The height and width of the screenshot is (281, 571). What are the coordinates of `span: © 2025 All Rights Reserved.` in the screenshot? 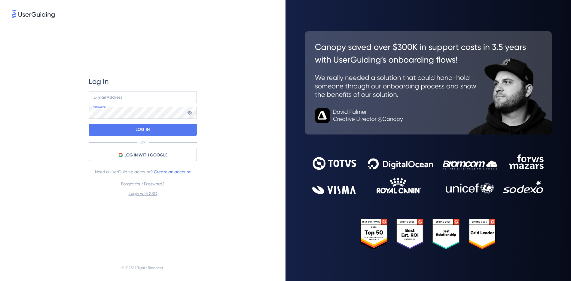 It's located at (143, 267).